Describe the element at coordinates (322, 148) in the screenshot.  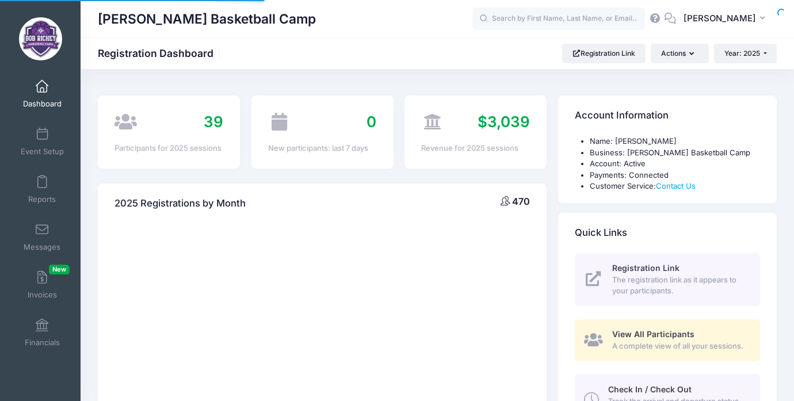
I see `div: New participants: last 7 days` at that location.